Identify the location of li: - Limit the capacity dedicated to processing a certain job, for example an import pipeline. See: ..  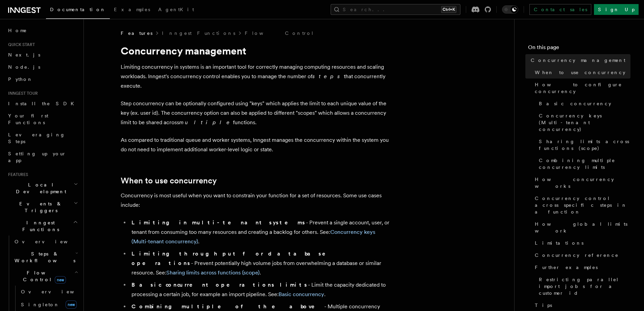
(260, 290).